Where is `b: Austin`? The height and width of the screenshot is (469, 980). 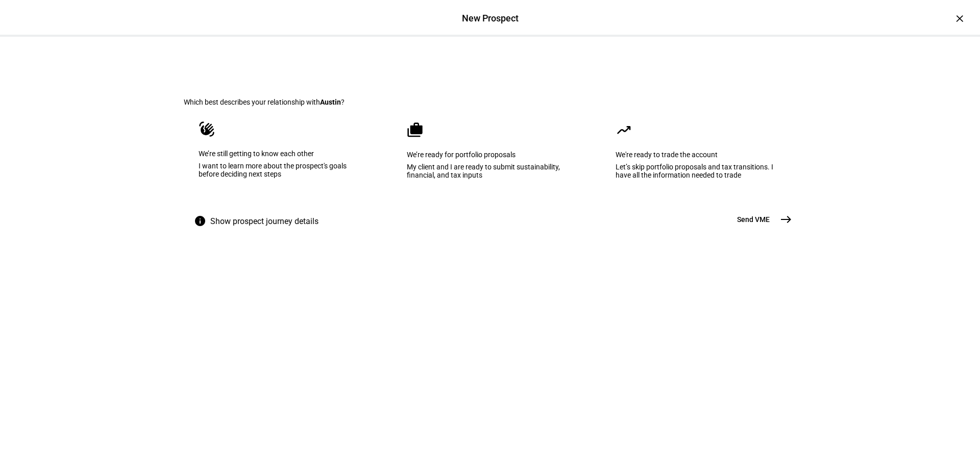 b: Austin is located at coordinates (330, 102).